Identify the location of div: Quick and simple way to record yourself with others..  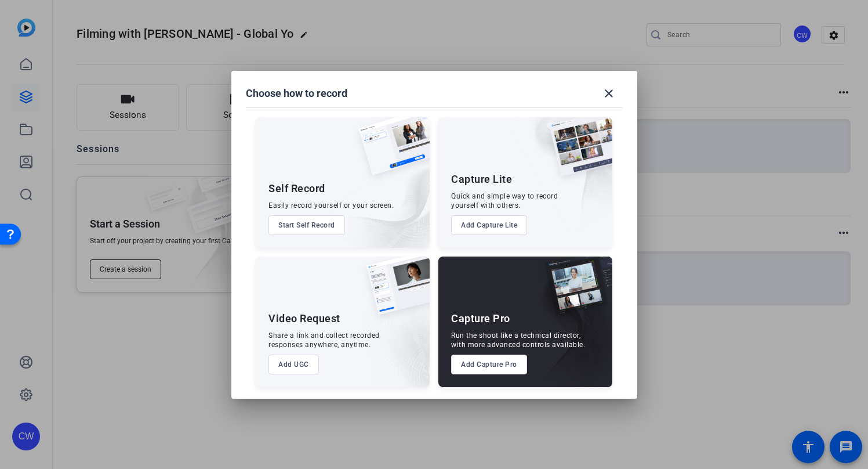
(505, 201).